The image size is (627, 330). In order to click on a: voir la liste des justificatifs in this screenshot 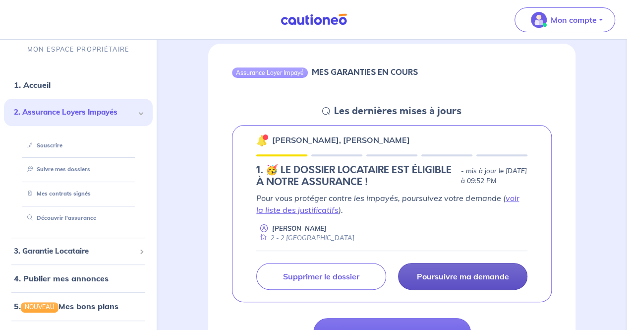, I will do `click(388, 204)`.